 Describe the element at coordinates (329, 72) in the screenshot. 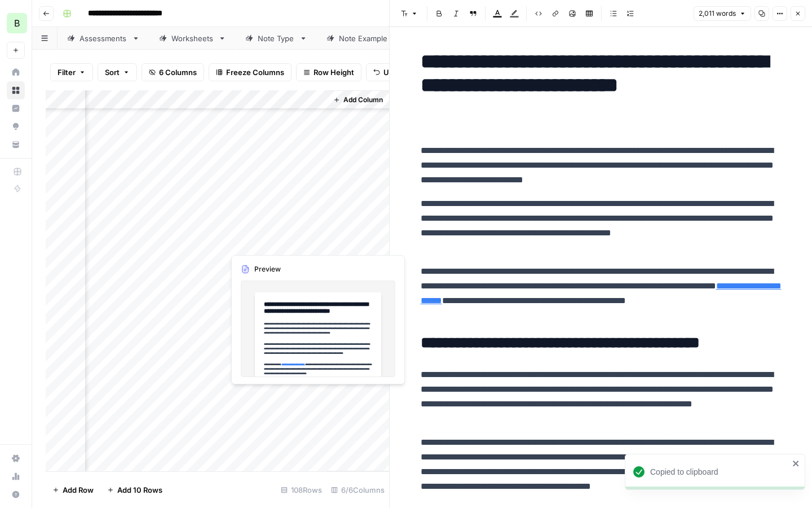

I see `button: Row Height` at that location.